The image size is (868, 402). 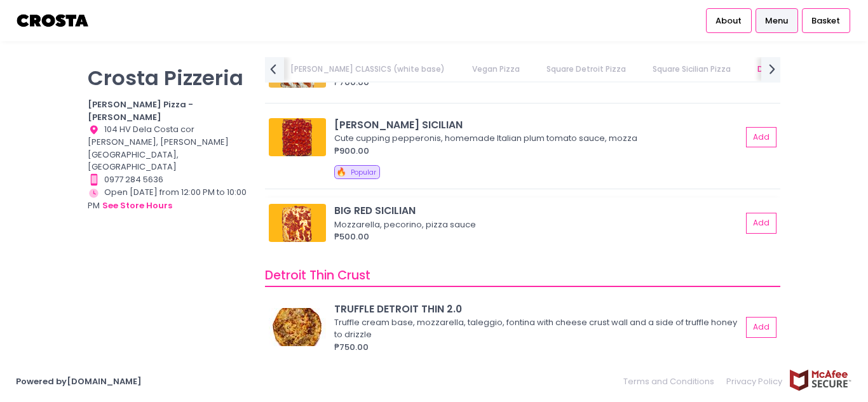 What do you see at coordinates (298, 137) in the screenshot?
I see `img: RONI SICILIAN` at bounding box center [298, 137].